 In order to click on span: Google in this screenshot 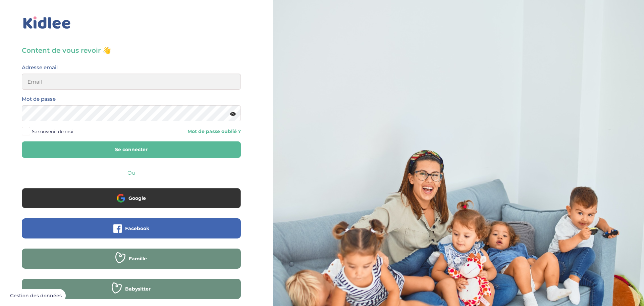, I will do `click(137, 198)`.